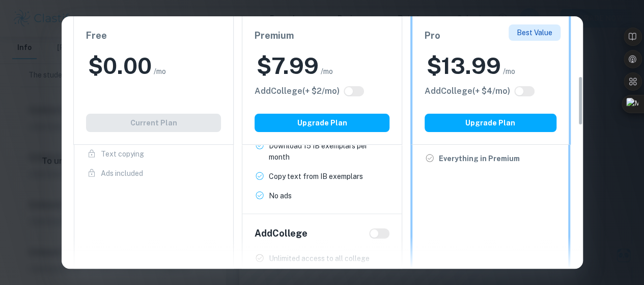  Describe the element at coordinates (490, 36) in the screenshot. I see `h6: Pro` at that location.